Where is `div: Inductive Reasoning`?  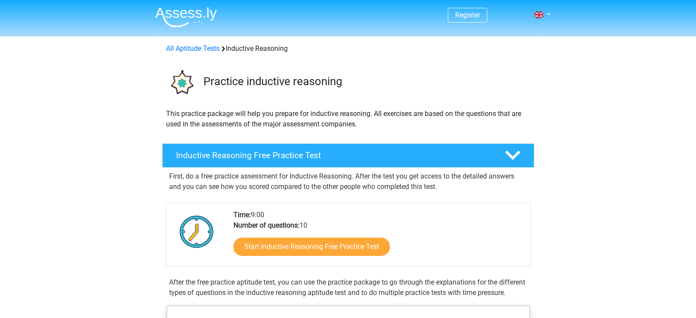
div: Inductive Reasoning is located at coordinates (348, 49).